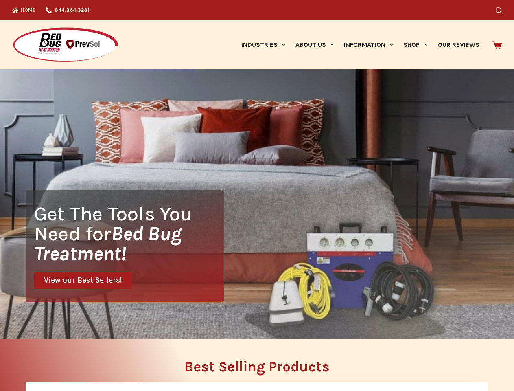  Describe the element at coordinates (108, 243) in the screenshot. I see `i: Bed Bug Treatment!` at that location.